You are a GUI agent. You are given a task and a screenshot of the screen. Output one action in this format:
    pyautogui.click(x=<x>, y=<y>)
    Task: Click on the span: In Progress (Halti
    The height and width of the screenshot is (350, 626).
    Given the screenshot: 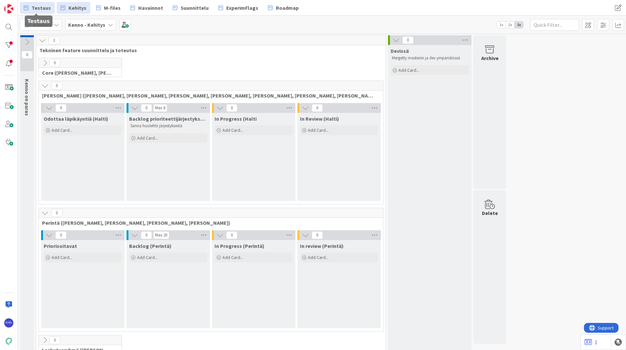 What is the action you would take?
    pyautogui.click(x=235, y=119)
    